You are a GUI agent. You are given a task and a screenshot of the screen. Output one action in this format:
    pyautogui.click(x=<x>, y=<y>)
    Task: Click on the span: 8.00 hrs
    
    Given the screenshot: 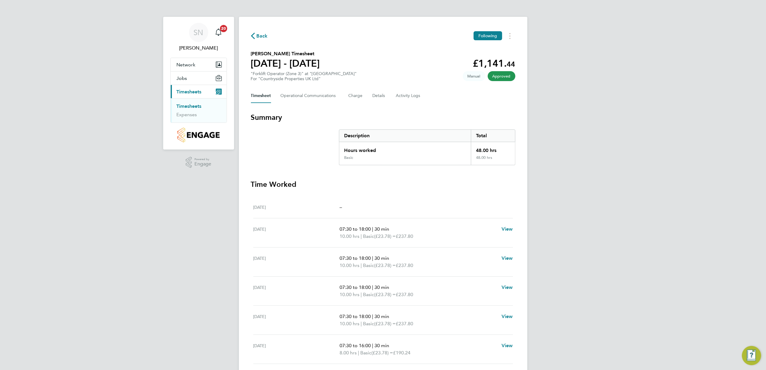 What is the action you would take?
    pyautogui.click(x=348, y=353)
    